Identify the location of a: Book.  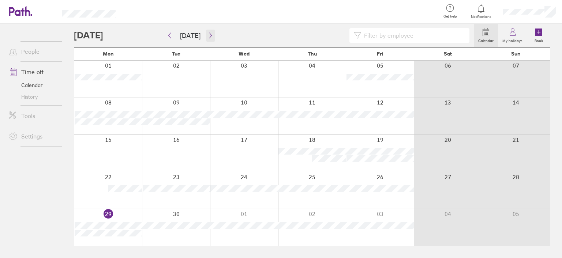
(538, 35).